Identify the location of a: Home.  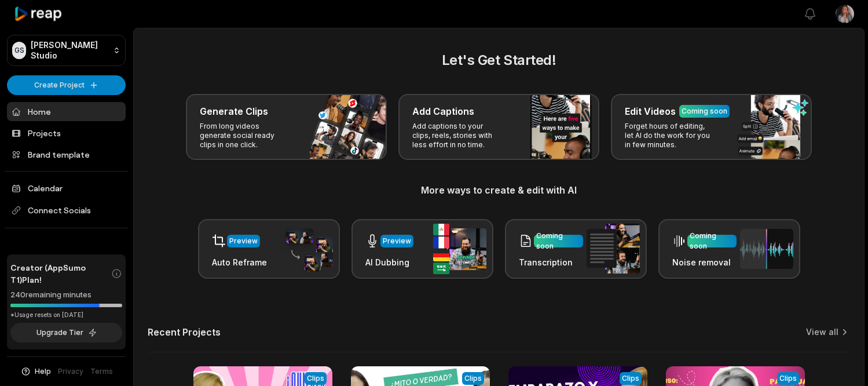
(66, 111).